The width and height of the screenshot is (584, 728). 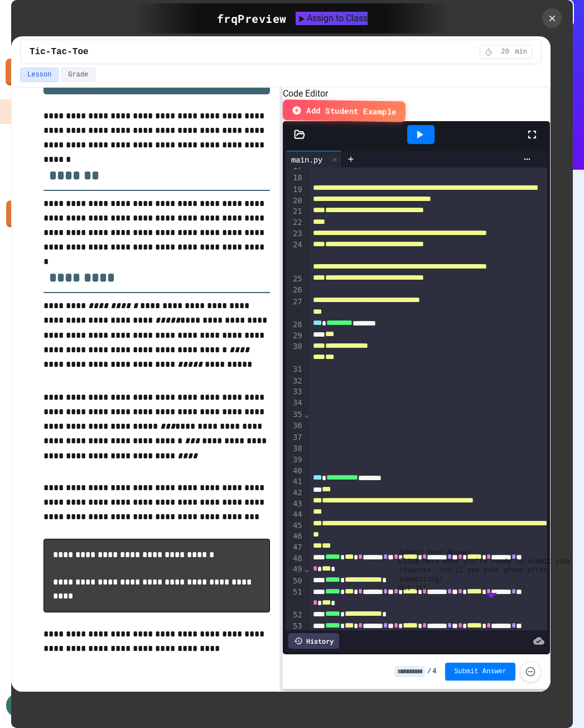 What do you see at coordinates (481, 672) in the screenshot?
I see `span: Submit Answer` at bounding box center [481, 672].